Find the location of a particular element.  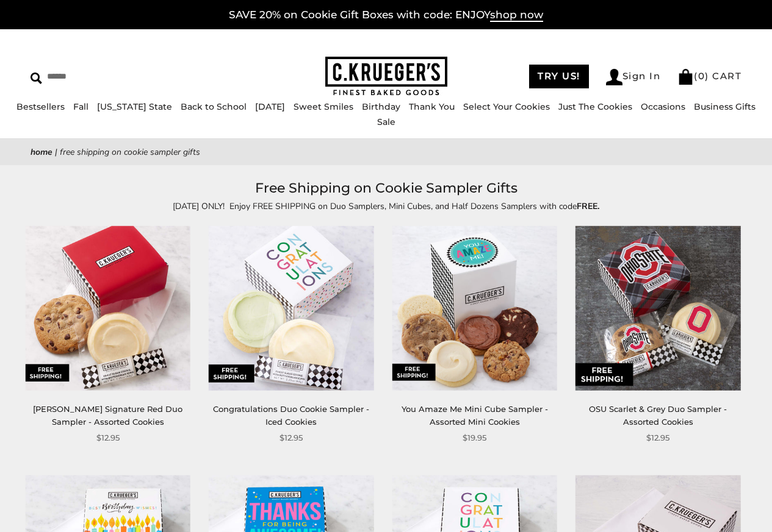

a: Occasions is located at coordinates (662, 107).